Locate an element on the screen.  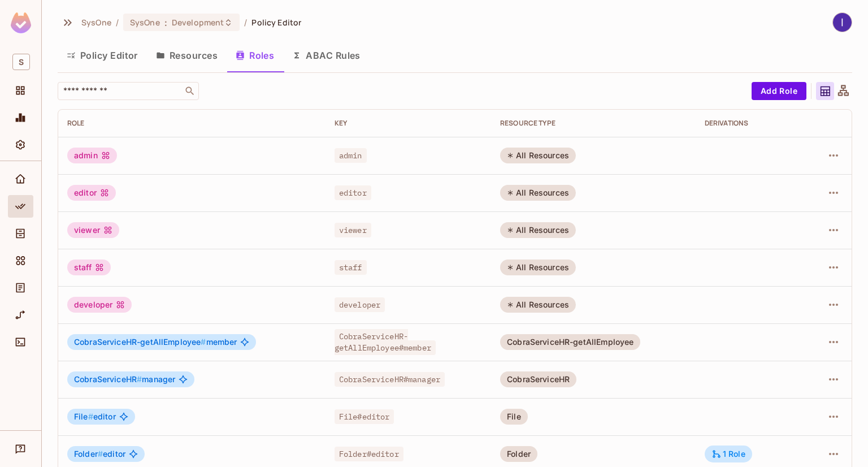
div: Audit Log is located at coordinates (20, 288).